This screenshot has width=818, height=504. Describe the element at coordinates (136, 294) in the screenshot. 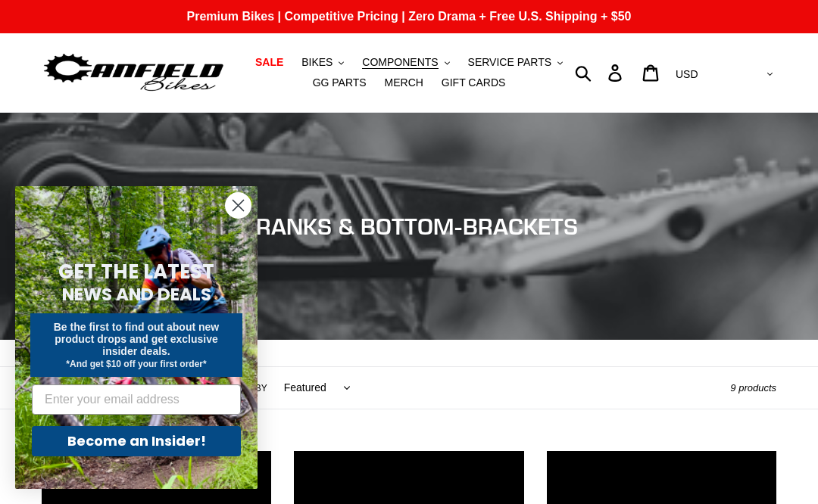

I see `span: NEWS AND DEALS` at that location.